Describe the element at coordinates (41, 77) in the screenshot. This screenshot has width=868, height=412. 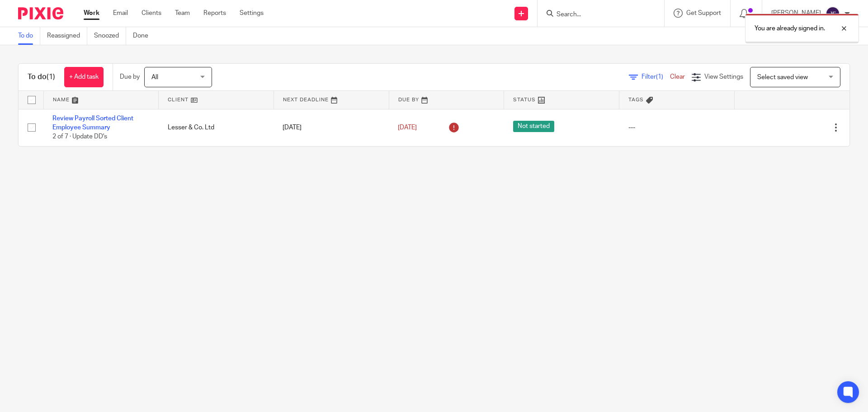
I see `h1: To do` at that location.